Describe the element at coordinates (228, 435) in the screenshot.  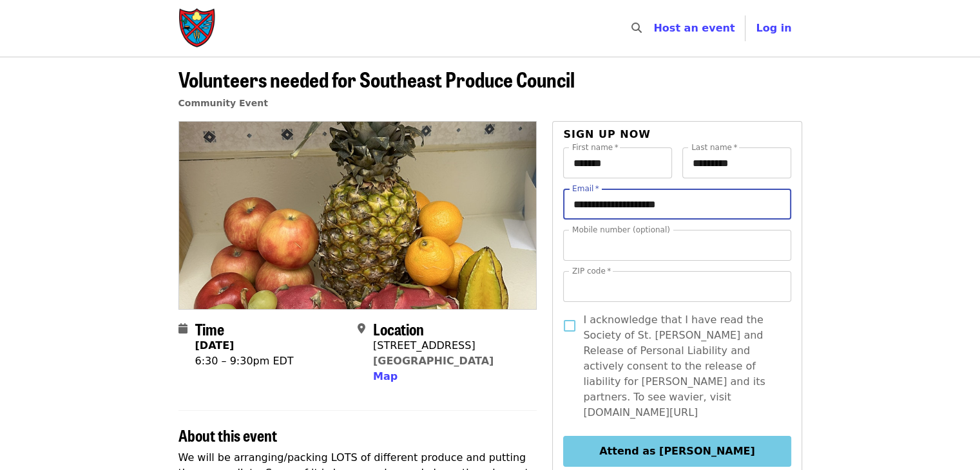
I see `span: About this event` at that location.